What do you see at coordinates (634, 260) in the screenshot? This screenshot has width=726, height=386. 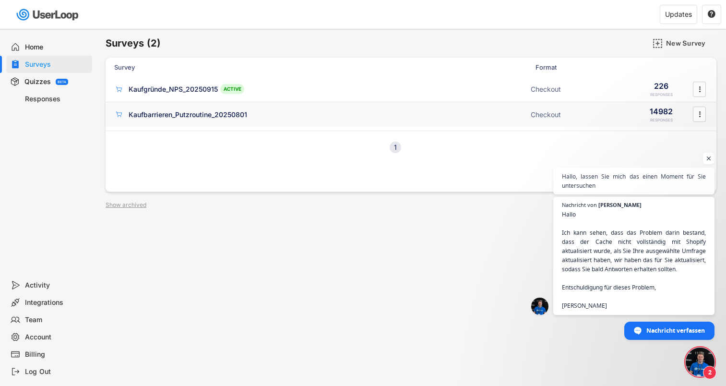 I see `span: Hallo Ich kann sehen, dass das Problem darin bestand, dass der Cache nicht vollständig mit Shopif...` at bounding box center [634, 260].